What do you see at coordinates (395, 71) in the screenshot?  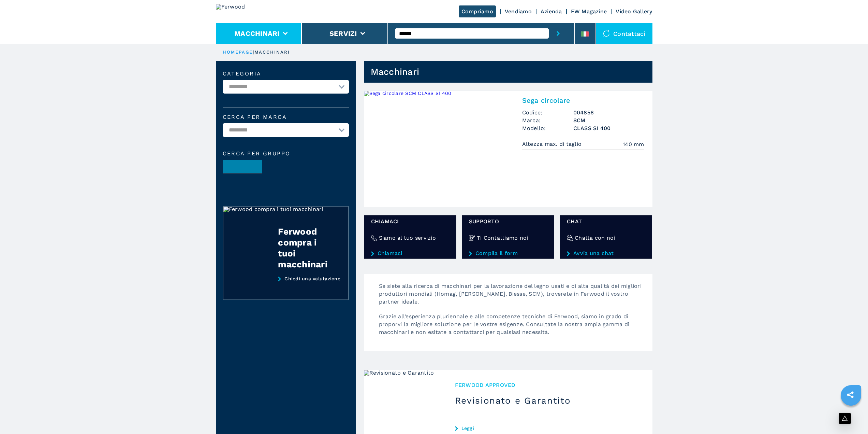 I see `h1: Macchinari` at bounding box center [395, 71].